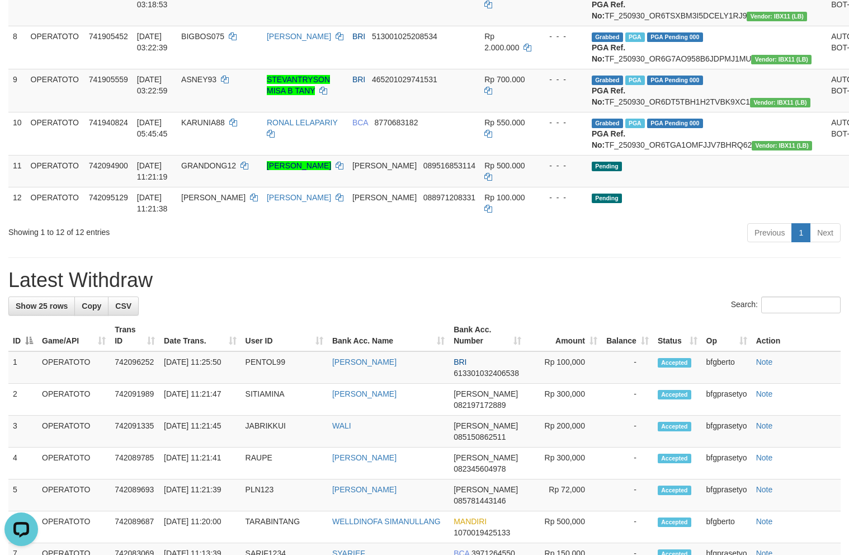  Describe the element at coordinates (284, 431) in the screenshot. I see `td: JABRIKKUI` at that location.